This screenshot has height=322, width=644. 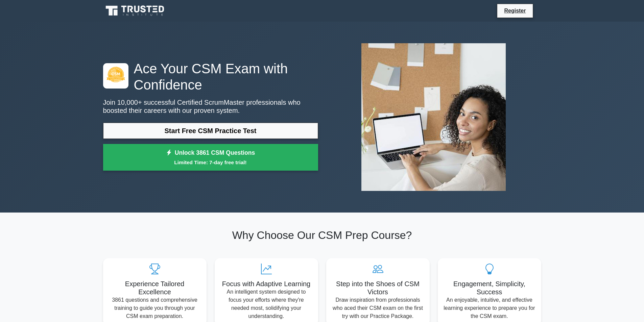 What do you see at coordinates (155, 288) in the screenshot?
I see `h5: Experience Tailored Excellence` at bounding box center [155, 288].